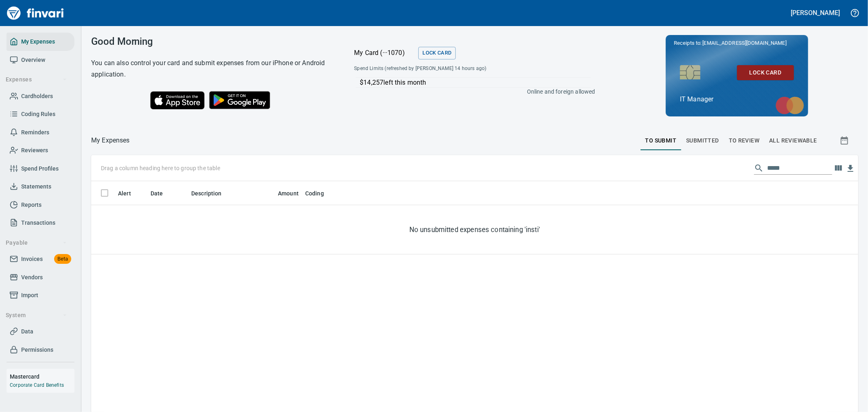 The height and width of the screenshot is (412, 868). I want to click on p: $14,257 left this month, so click(475, 83).